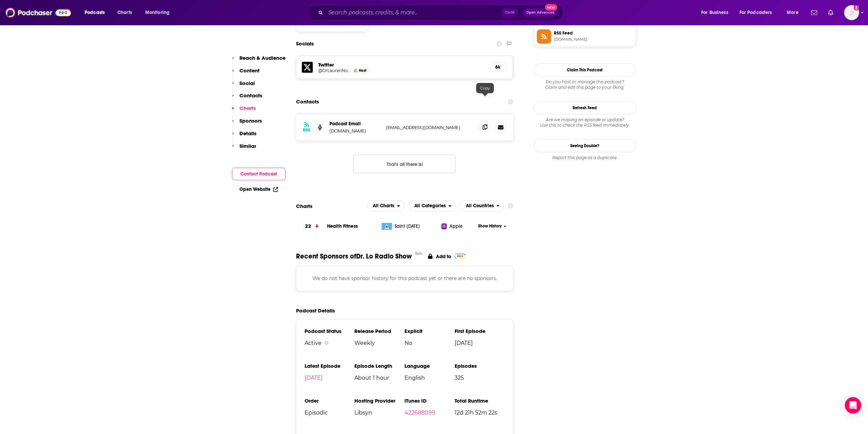  Describe the element at coordinates (414, 12) in the screenshot. I see `input: Search podcasts, credits, & more...` at that location.